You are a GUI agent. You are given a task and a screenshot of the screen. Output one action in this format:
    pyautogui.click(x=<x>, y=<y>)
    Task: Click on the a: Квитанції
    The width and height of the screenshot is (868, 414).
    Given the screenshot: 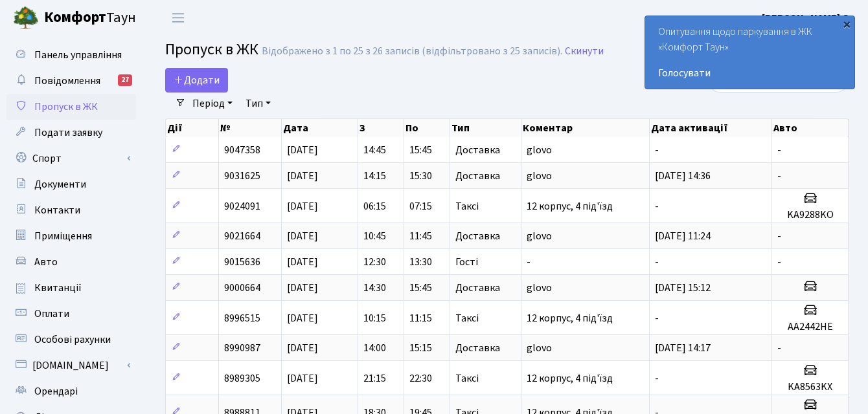 What is the action you would take?
    pyautogui.click(x=71, y=288)
    